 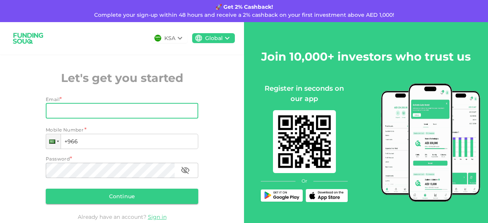 I want to click on button: Continue, so click(x=122, y=196).